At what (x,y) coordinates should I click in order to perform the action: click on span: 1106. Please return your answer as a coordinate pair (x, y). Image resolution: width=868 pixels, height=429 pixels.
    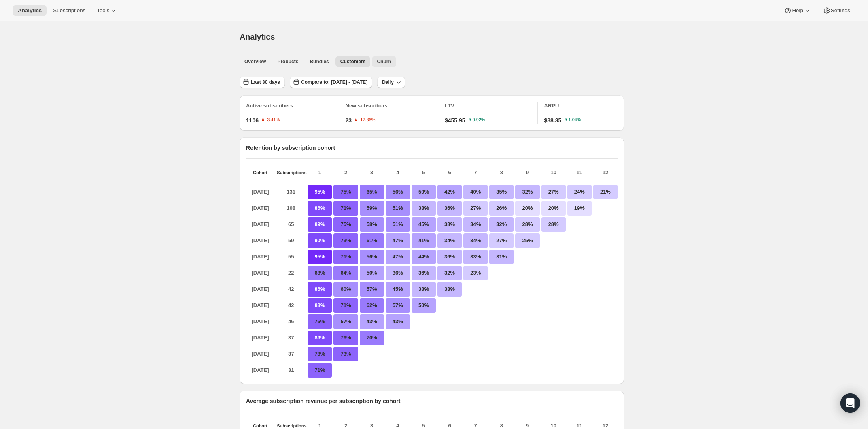
    Looking at the image, I should click on (252, 120).